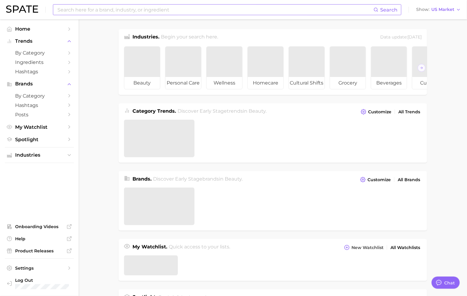 The width and height of the screenshot is (467, 296). Describe the element at coordinates (409, 179) in the screenshot. I see `a: All Brands` at that location.